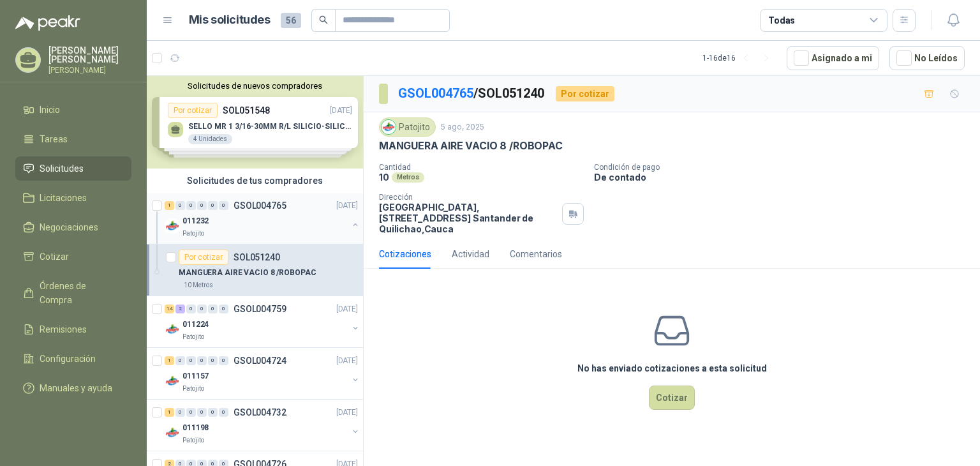 The height and width of the screenshot is (466, 980). Describe the element at coordinates (195, 428) in the screenshot. I see `p: 011198` at that location.